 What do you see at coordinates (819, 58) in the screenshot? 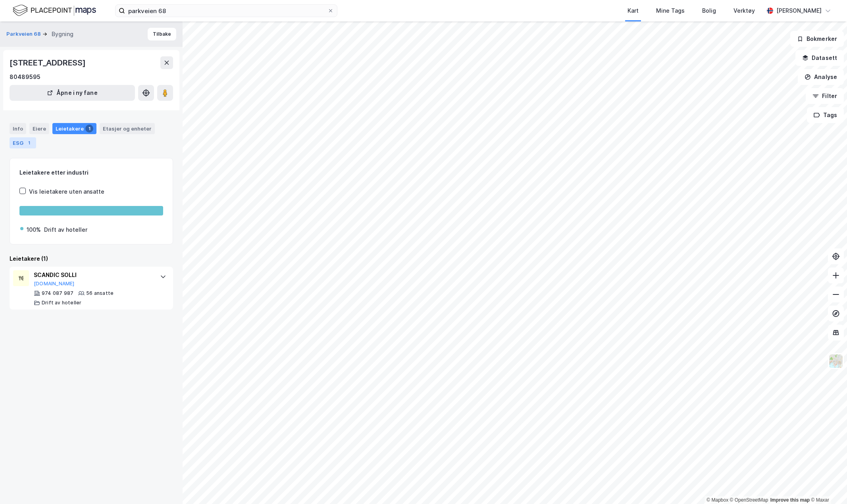
I see `button: Datasett` at bounding box center [819, 58].